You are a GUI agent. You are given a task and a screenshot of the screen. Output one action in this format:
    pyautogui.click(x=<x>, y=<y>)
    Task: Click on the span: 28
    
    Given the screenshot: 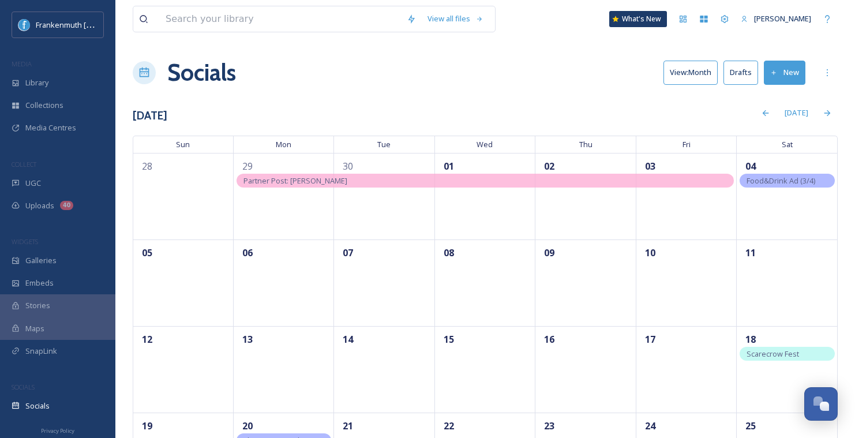 What is the action you would take?
    pyautogui.click(x=147, y=166)
    